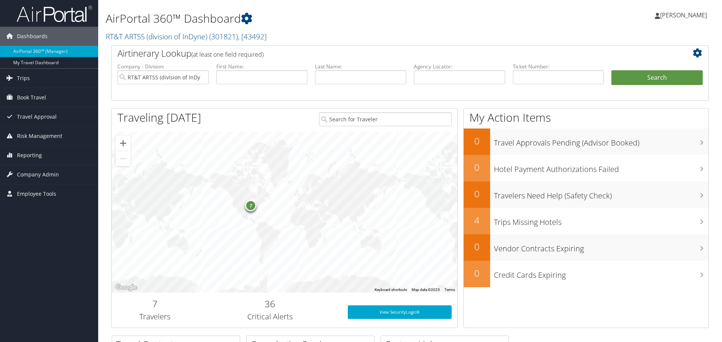 The height and width of the screenshot is (342, 722). Describe the element at coordinates (391, 289) in the screenshot. I see `button: Keyboard shortcuts` at that location.